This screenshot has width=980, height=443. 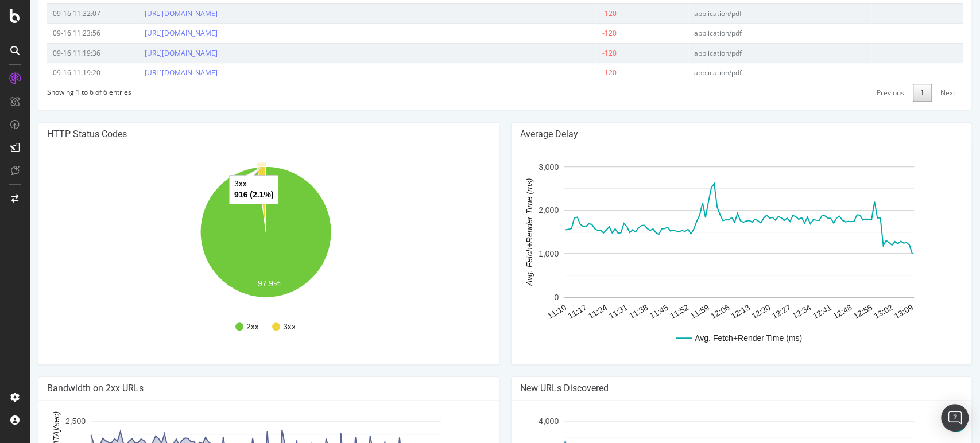 What do you see at coordinates (649, 311) in the screenshot?
I see `text: 11:52` at bounding box center [649, 311].